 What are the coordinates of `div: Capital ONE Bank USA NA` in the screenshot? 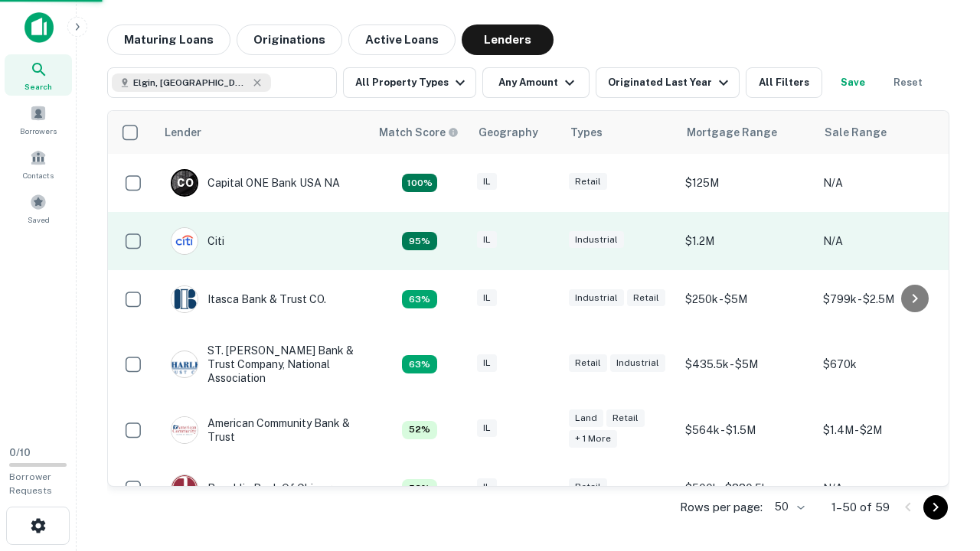 It's located at (255, 183).